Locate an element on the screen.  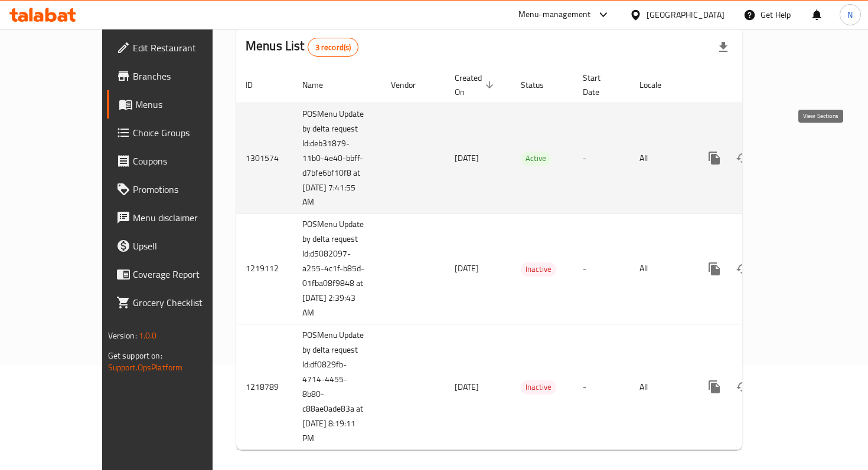
span: Coverage Report is located at coordinates (185, 274).